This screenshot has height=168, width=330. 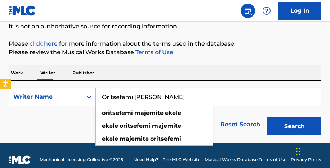 What do you see at coordinates (305, 160) in the screenshot?
I see `a: Privacy Policy` at bounding box center [305, 160].